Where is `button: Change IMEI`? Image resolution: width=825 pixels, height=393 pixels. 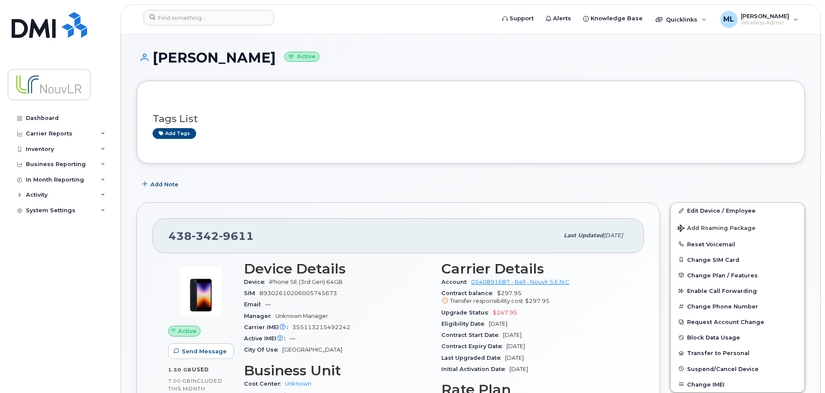 button: Change IMEI is located at coordinates (738, 384).